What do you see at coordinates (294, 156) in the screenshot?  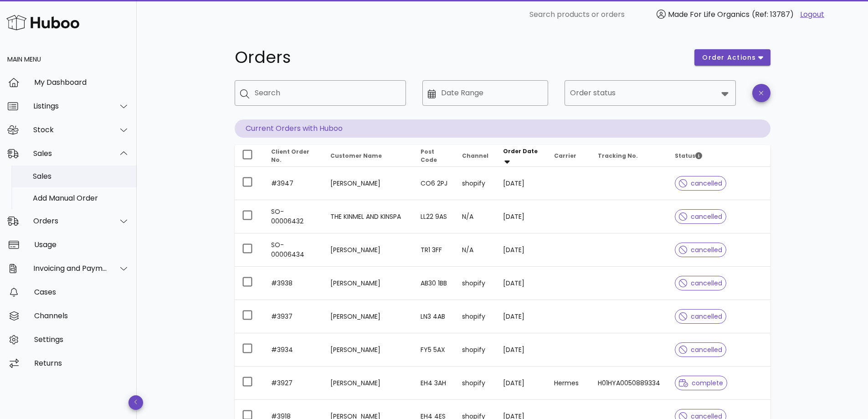 I see `th: Client Order No.` at bounding box center [294, 156].